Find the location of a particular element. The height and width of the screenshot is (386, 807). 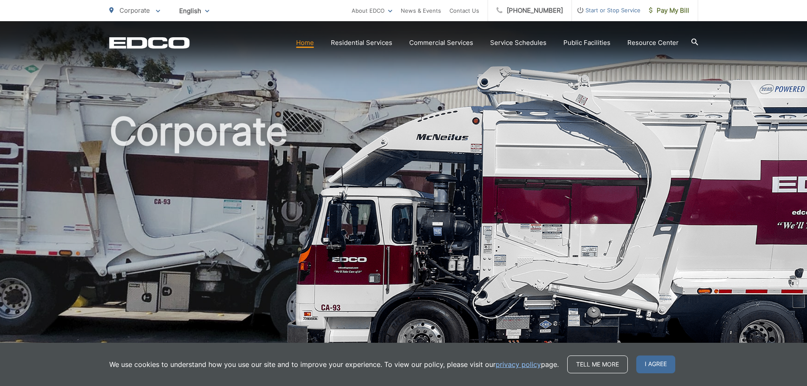

span: English is located at coordinates (194, 11).